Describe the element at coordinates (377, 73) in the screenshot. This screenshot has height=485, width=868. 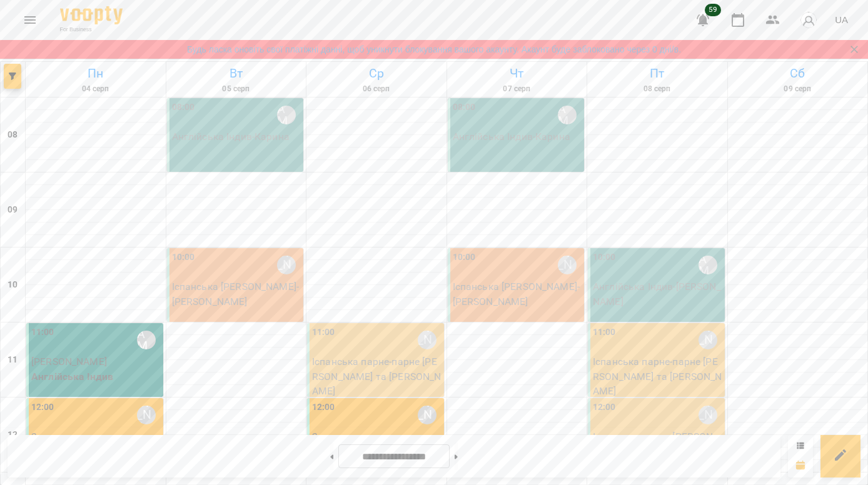
I see `h6: Ср` at that location.